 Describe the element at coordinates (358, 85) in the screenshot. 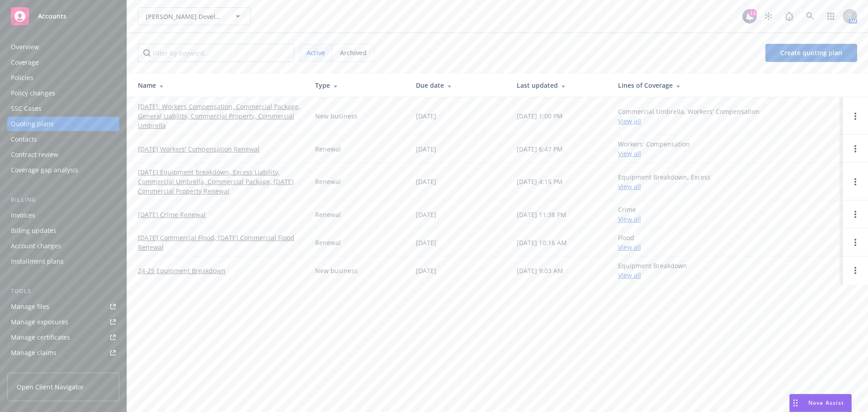

I see `div: Type` at that location.